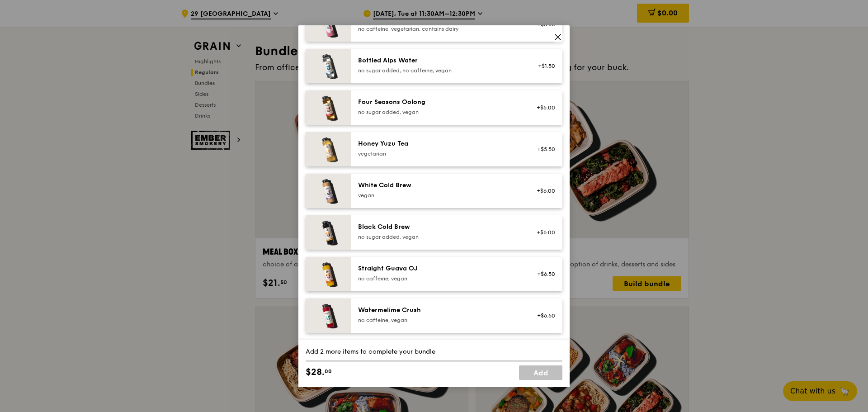 The height and width of the screenshot is (412, 868). Describe the element at coordinates (541, 373) in the screenshot. I see `a: Add` at that location.